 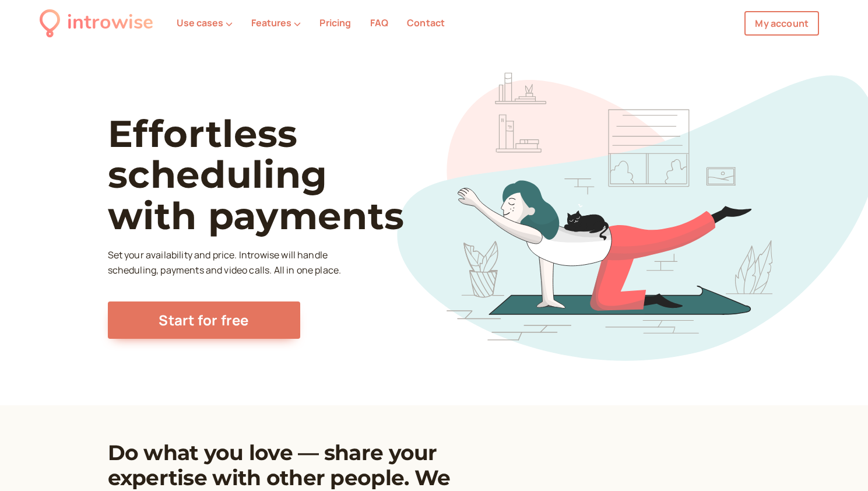 I want to click on button: Use cases, so click(x=205, y=23).